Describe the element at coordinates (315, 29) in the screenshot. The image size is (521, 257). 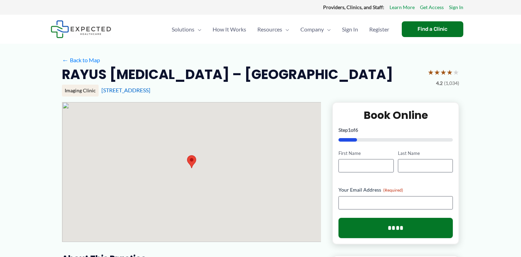
I see `a: CompanyMenu Toggle` at that location.